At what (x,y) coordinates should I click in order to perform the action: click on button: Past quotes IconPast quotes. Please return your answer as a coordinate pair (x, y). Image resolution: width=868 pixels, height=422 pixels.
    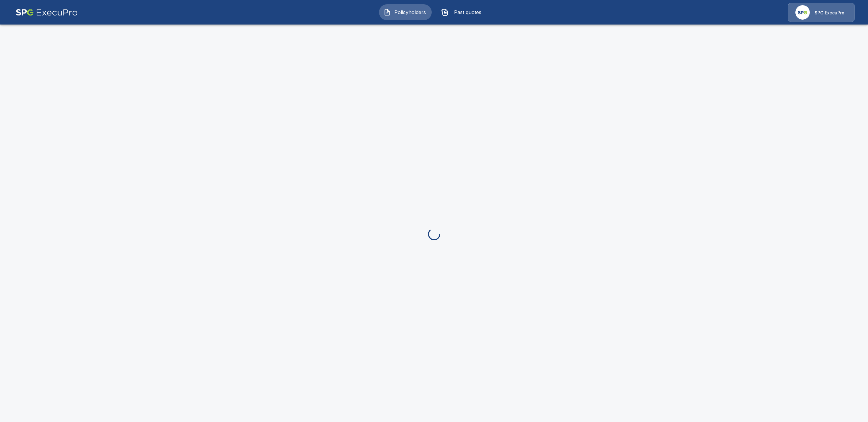
    Looking at the image, I should click on (463, 13).